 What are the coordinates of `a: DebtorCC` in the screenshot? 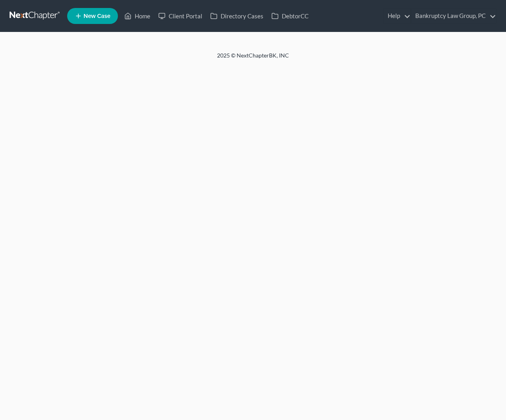 It's located at (290, 16).